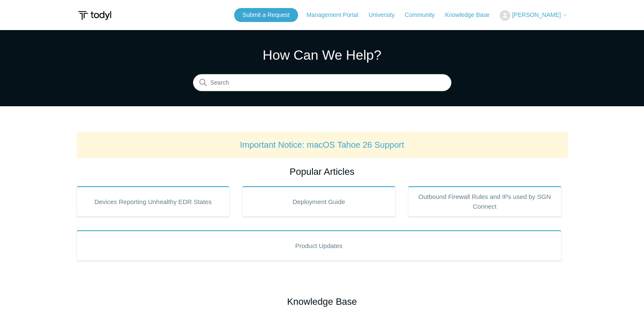  I want to click on a: Management Portal, so click(337, 15).